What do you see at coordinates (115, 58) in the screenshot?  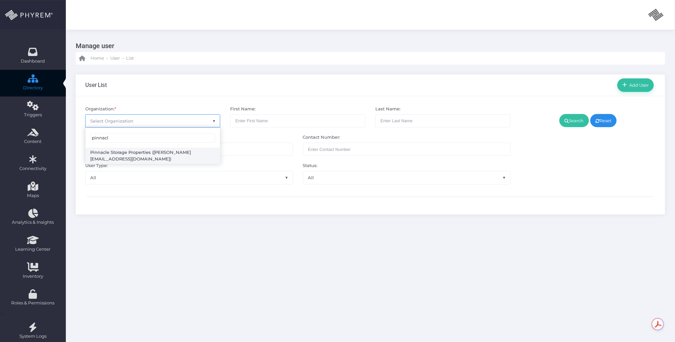 I see `a: User` at bounding box center [115, 58].